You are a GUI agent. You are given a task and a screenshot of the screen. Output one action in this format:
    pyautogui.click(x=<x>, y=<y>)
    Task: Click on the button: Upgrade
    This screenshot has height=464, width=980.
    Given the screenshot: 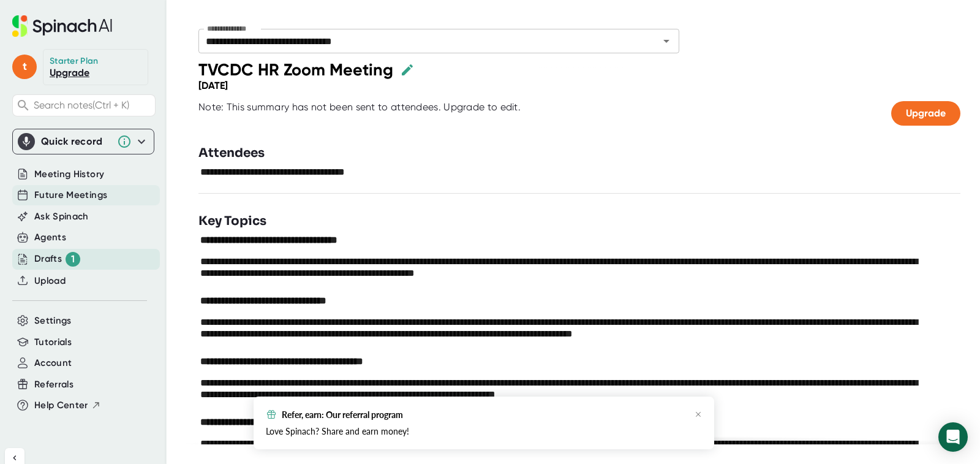 What is the action you would take?
    pyautogui.click(x=926, y=113)
    